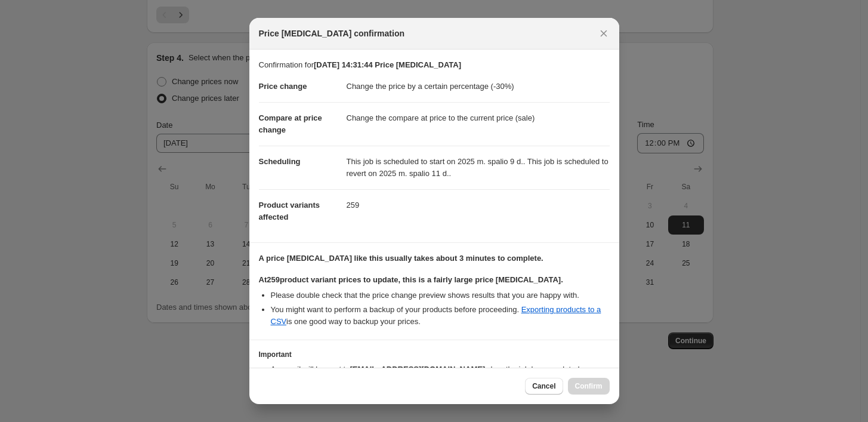 Image resolution: width=868 pixels, height=422 pixels. What do you see at coordinates (289, 211) in the screenshot?
I see `span: Product variants affected` at bounding box center [289, 211].